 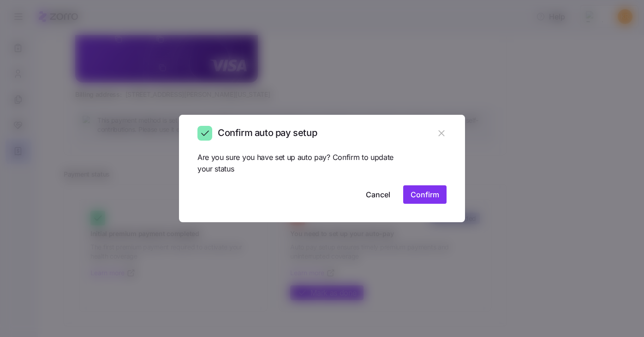 What do you see at coordinates (425, 195) in the screenshot?
I see `button: Confirm` at bounding box center [425, 195].